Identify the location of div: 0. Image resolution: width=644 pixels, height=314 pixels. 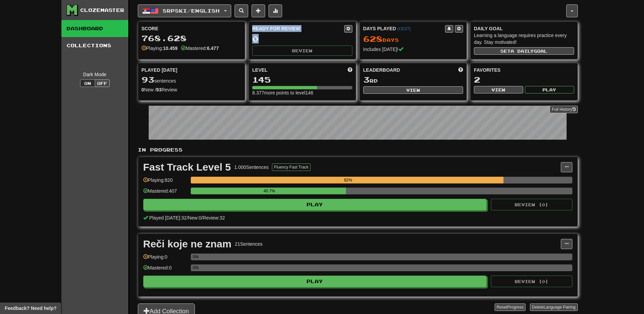
(302, 39).